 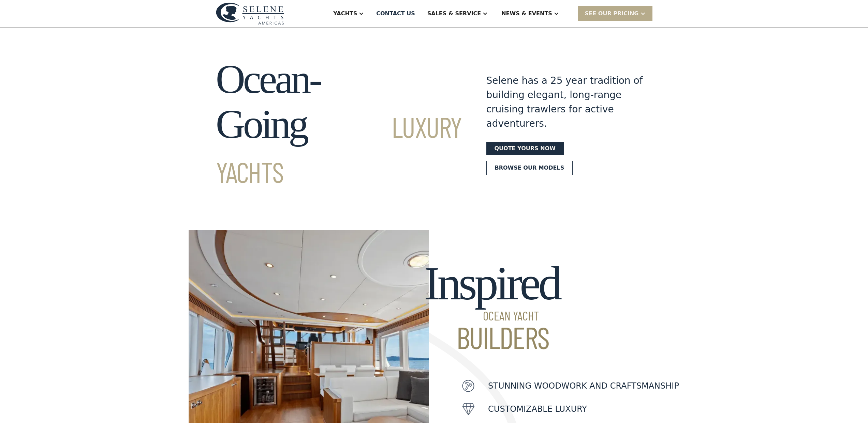 I want to click on div: Contact US, so click(x=395, y=14).